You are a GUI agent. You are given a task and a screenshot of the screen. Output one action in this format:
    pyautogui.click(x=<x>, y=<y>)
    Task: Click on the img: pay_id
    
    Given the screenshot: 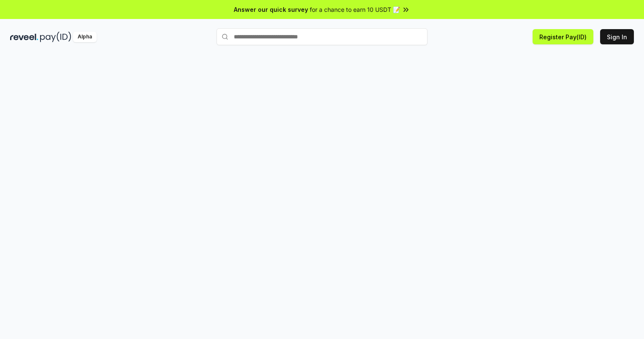 What is the action you would take?
    pyautogui.click(x=56, y=37)
    